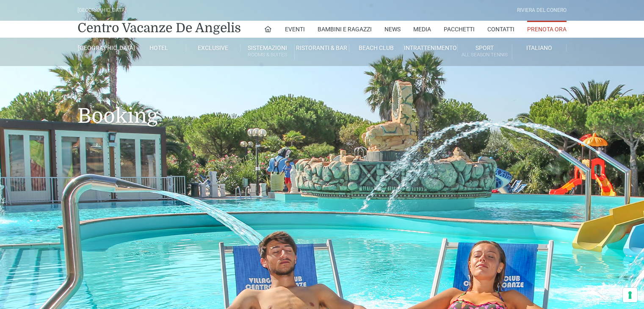 This screenshot has width=644, height=309. Describe the element at coordinates (547, 29) in the screenshot. I see `a: Prenota Ora` at that location.